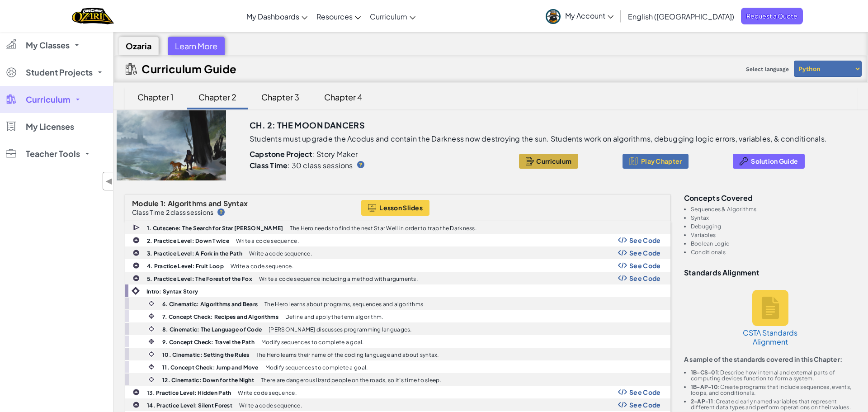  I want to click on a: 11. Concept Check: Jump and Move Modify sequences to complete a goal., so click(397, 366).